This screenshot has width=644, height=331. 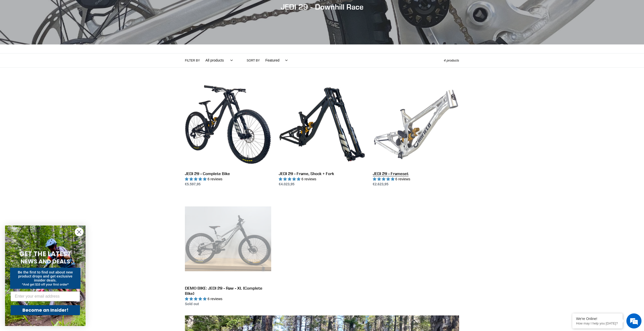 What do you see at coordinates (63, 31) in the screenshot?
I see `div: Chat with us now` at bounding box center [63, 31].